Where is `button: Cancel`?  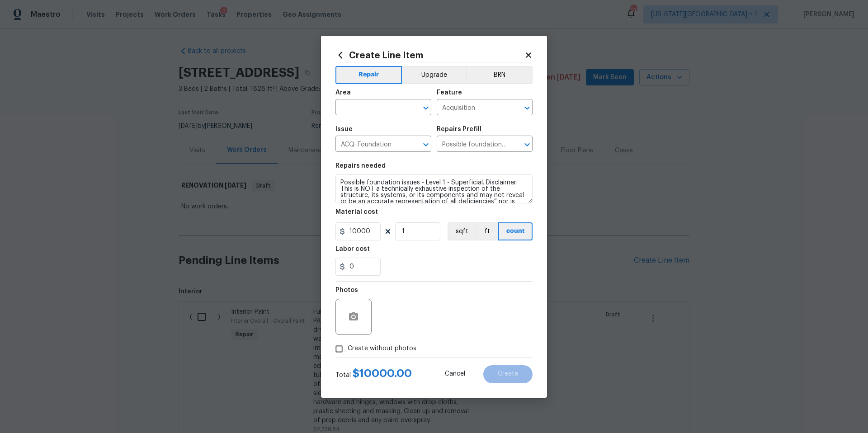 button: Cancel is located at coordinates (455, 374).